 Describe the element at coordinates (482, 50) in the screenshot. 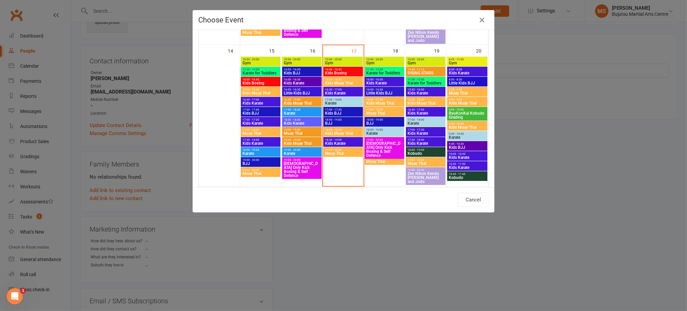

I see `div: 20` at that location.